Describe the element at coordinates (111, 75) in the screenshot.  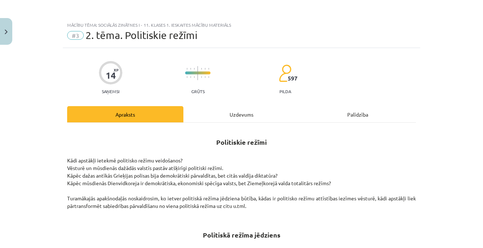
I see `div: 14` at that location.